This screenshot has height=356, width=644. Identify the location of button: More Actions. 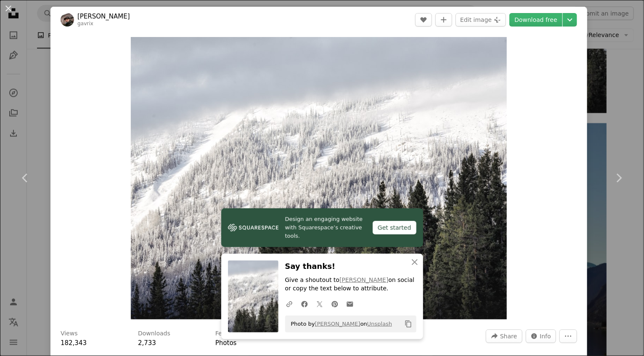
(568, 336).